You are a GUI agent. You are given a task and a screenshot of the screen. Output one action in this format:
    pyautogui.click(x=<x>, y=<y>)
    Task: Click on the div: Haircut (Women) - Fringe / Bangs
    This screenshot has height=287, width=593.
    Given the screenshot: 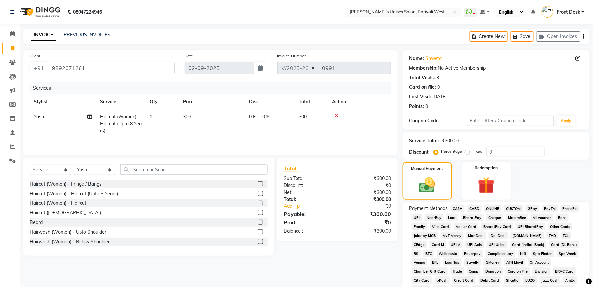 What is the action you would take?
    pyautogui.click(x=66, y=184)
    